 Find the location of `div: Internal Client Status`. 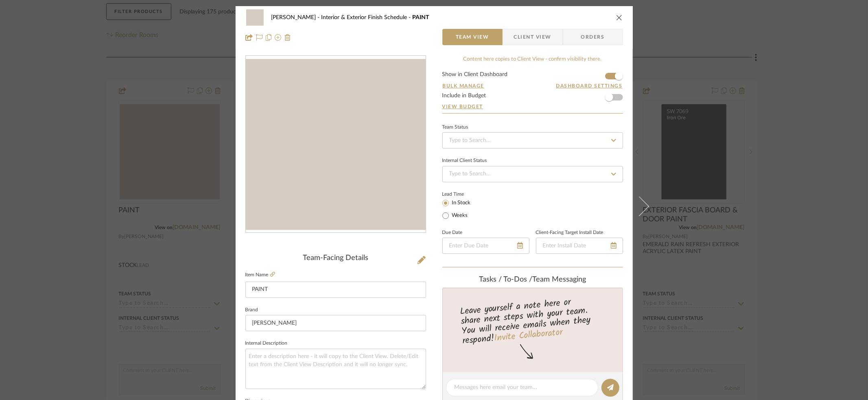

div: Internal Client Status is located at coordinates (465, 161).